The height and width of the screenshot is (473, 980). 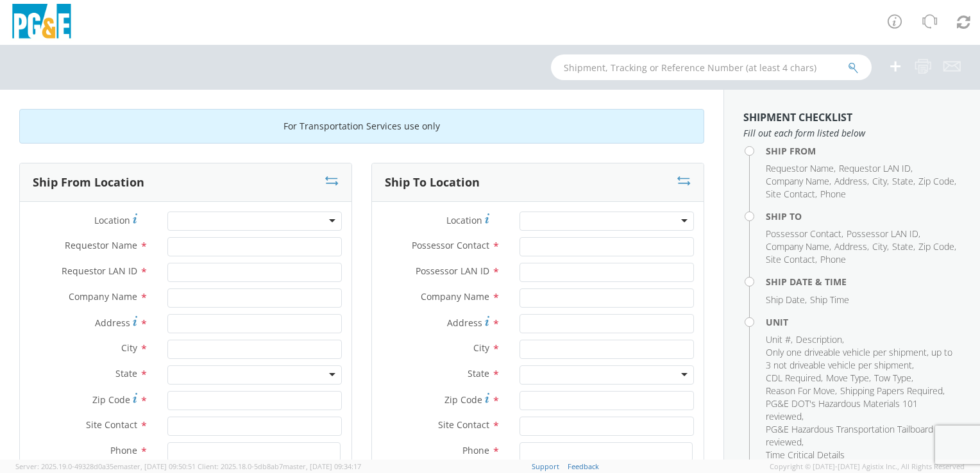 I want to click on a: Feedback, so click(x=583, y=466).